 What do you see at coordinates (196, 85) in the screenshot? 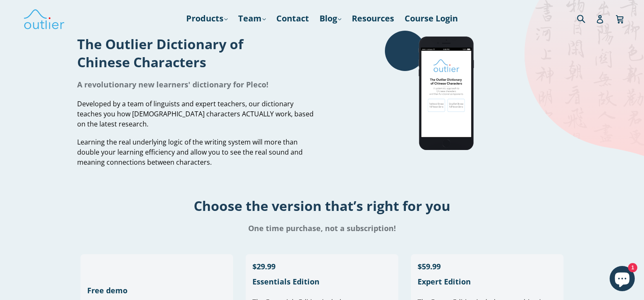
I see `h1: A revolutionary new learners' dictionary for Pleco!` at bounding box center [196, 85].